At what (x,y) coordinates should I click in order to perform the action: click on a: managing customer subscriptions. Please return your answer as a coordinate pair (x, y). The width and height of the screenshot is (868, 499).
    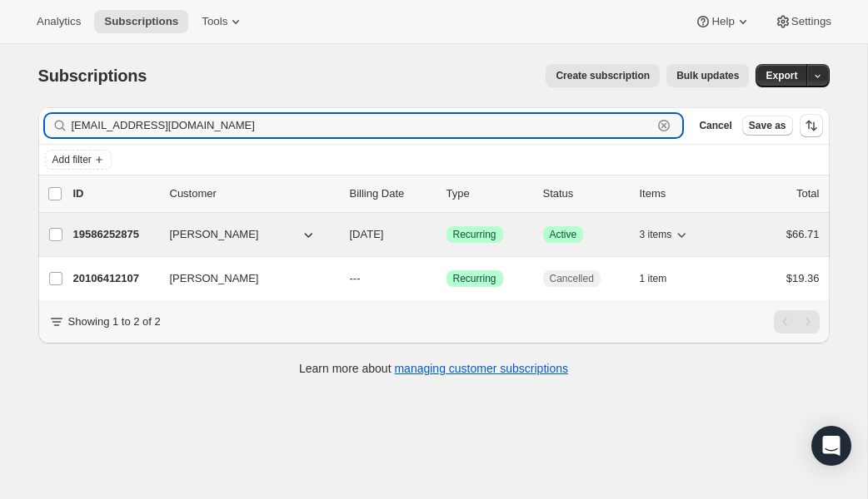
    Looking at the image, I should click on (480, 369).